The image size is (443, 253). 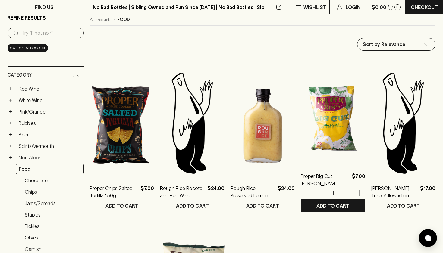 I want to click on span: Category, so click(x=20, y=75).